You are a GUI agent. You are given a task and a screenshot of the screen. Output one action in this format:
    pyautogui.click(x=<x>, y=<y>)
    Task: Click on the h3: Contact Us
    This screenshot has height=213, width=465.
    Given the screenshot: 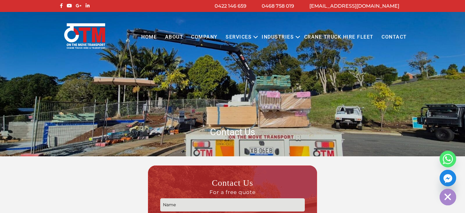 What is the action you would take?
    pyautogui.click(x=232, y=186)
    